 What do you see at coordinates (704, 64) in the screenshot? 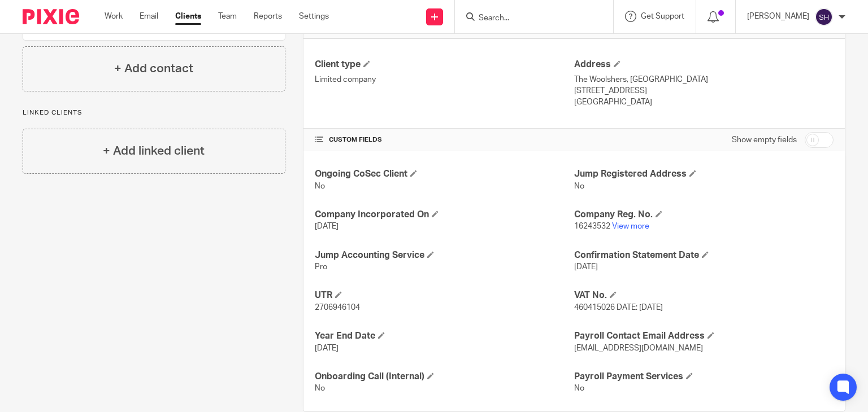
I see `h4: Address` at bounding box center [704, 64].